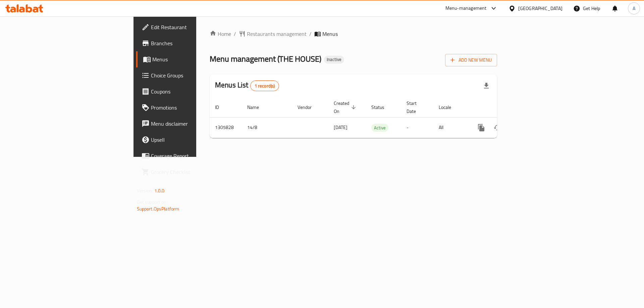 This screenshot has height=308, width=644. I want to click on span: Branches, so click(193, 43).